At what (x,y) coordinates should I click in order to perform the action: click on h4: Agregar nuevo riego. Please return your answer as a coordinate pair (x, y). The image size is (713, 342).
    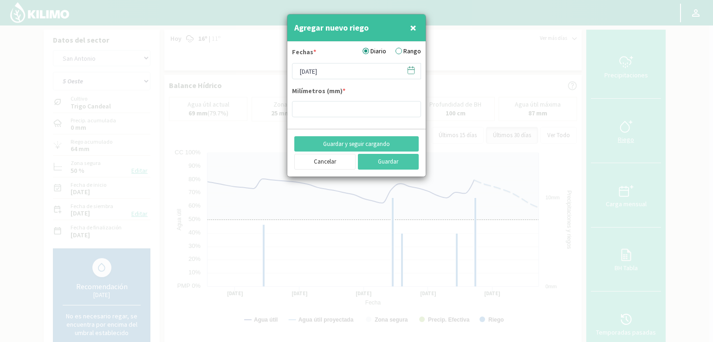
    Looking at the image, I should click on (331, 28).